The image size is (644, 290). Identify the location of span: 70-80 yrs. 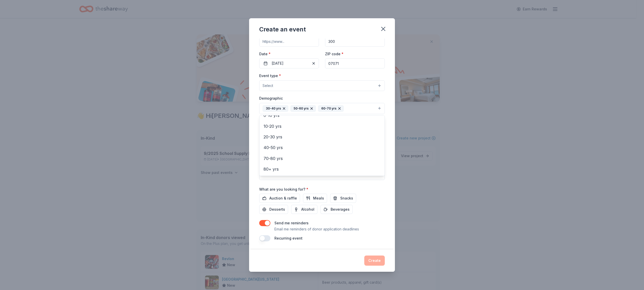
(322, 158).